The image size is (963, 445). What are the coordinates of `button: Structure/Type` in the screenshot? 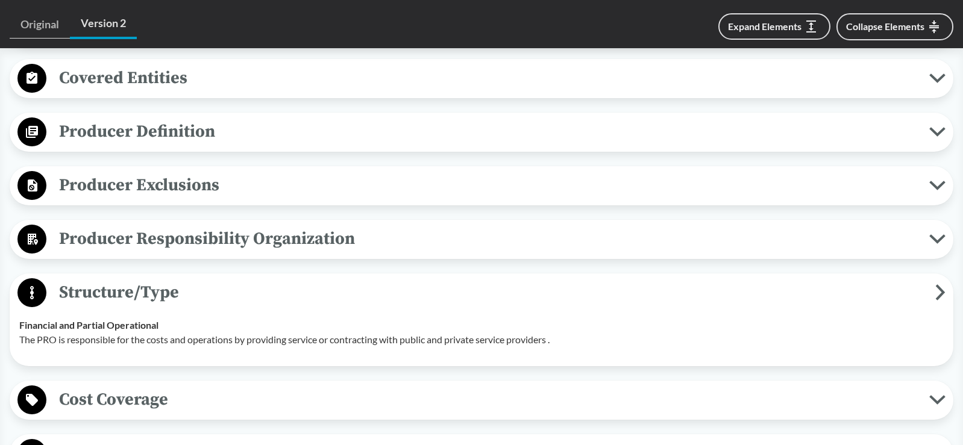 It's located at (481, 293).